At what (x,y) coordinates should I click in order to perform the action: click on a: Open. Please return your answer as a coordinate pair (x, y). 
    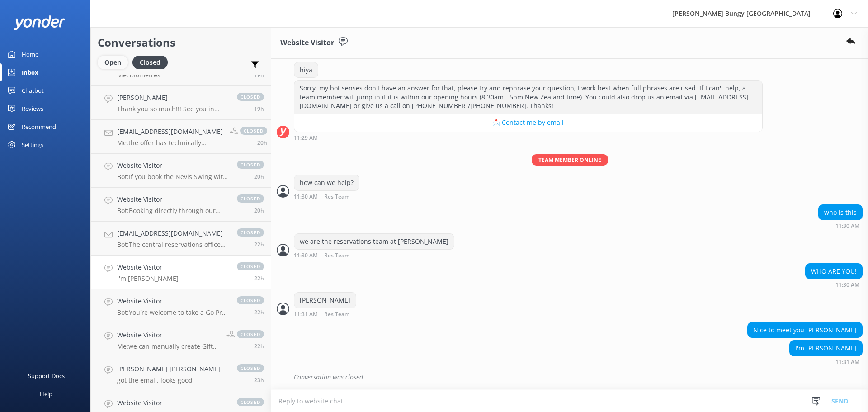
    Looking at the image, I should click on (115, 62).